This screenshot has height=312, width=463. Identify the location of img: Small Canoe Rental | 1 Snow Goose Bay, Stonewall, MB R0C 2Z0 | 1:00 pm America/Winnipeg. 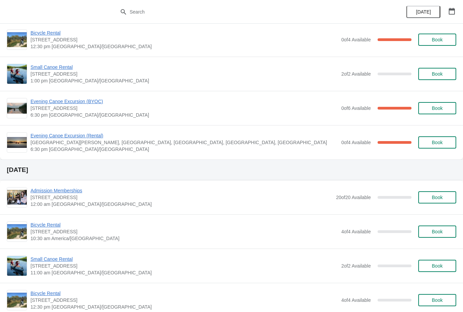
(17, 74).